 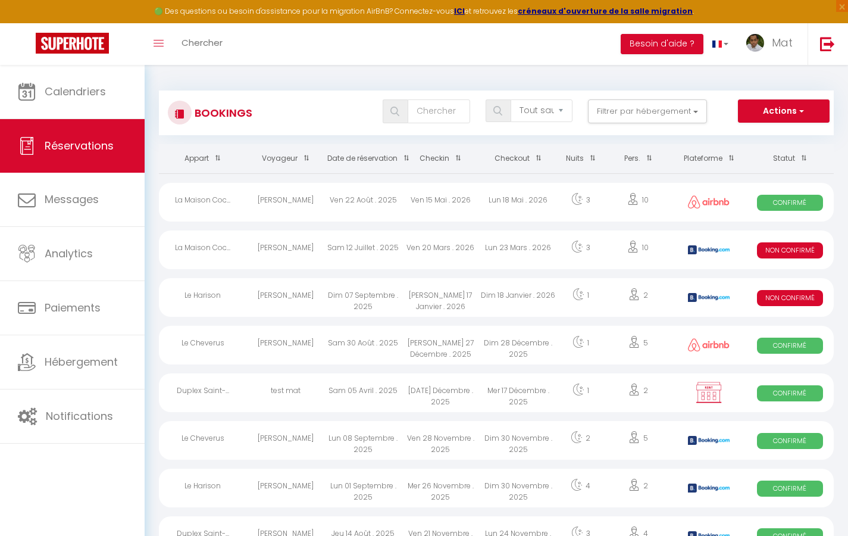 What do you see at coordinates (439, 111) in the screenshot?
I see `input: Chercher` at bounding box center [439, 111].